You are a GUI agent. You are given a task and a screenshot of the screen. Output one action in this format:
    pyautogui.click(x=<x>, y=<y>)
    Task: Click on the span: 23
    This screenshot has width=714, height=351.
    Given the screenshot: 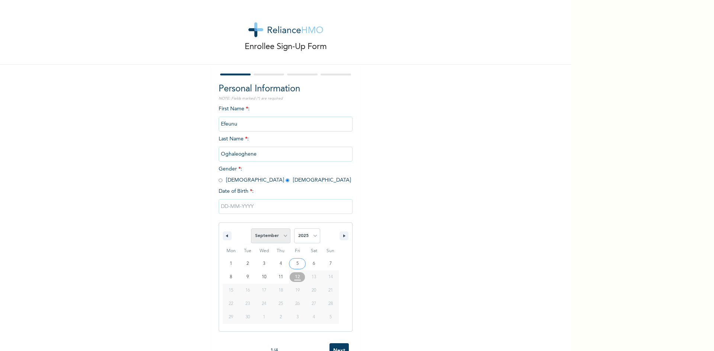 What is the action you would take?
    pyautogui.click(x=248, y=304)
    